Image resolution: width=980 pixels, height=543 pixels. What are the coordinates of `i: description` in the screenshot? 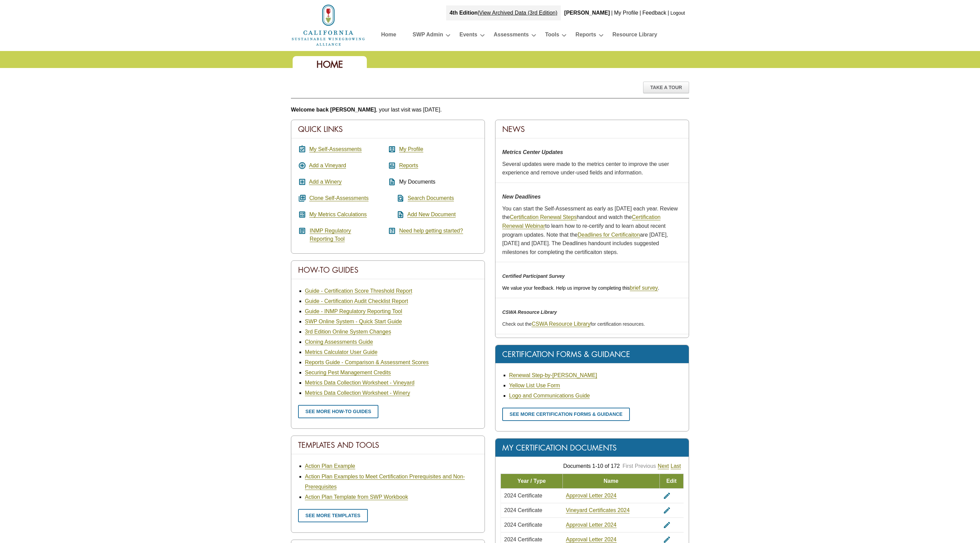 It's located at (392, 182).